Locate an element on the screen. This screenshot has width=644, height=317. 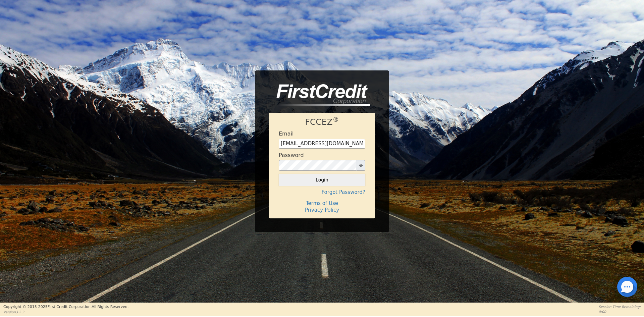
img: logo-CMu_cnol.png is located at coordinates (319, 95).